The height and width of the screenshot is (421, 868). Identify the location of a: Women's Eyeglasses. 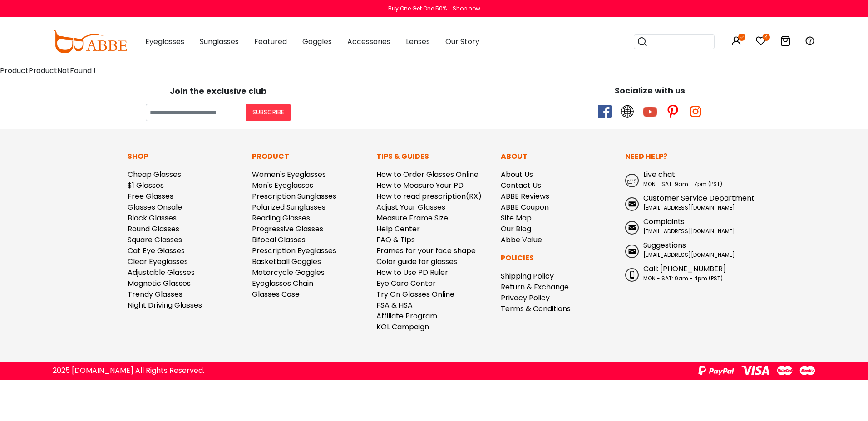
(289, 174).